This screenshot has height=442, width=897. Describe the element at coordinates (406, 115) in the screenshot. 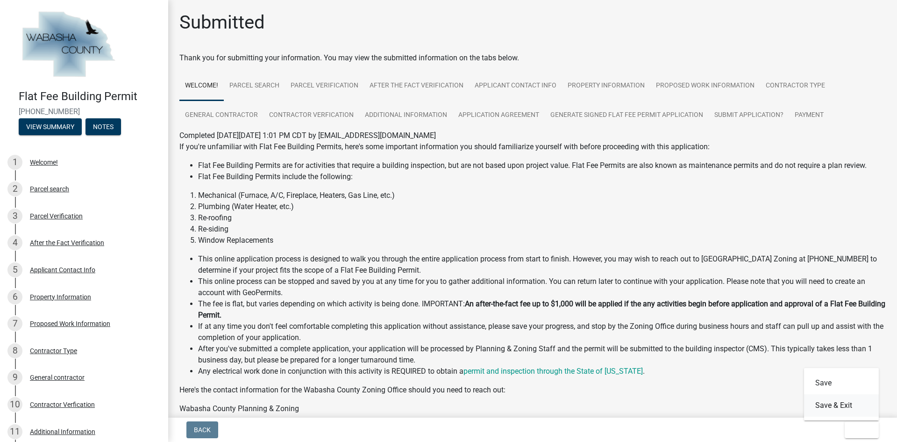

I see `a: Additional Information` at that location.